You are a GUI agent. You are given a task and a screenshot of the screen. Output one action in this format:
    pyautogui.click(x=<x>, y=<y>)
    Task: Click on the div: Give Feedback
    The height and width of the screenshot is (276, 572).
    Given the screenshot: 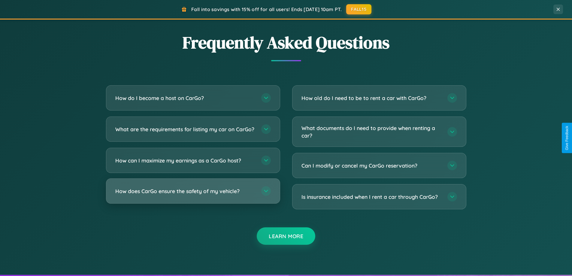 What is the action you would take?
    pyautogui.click(x=566, y=138)
    